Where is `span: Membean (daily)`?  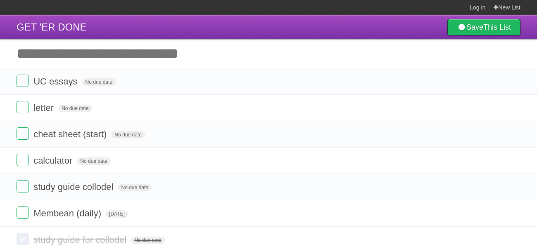 span: Membean (daily) is located at coordinates (68, 213).